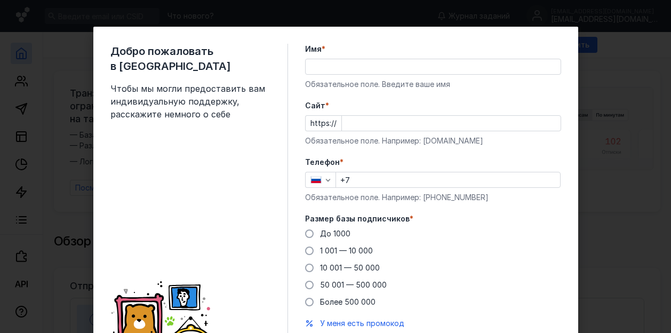 The image size is (671, 333). Describe the element at coordinates (313, 49) in the screenshot. I see `span: Имя` at that location.